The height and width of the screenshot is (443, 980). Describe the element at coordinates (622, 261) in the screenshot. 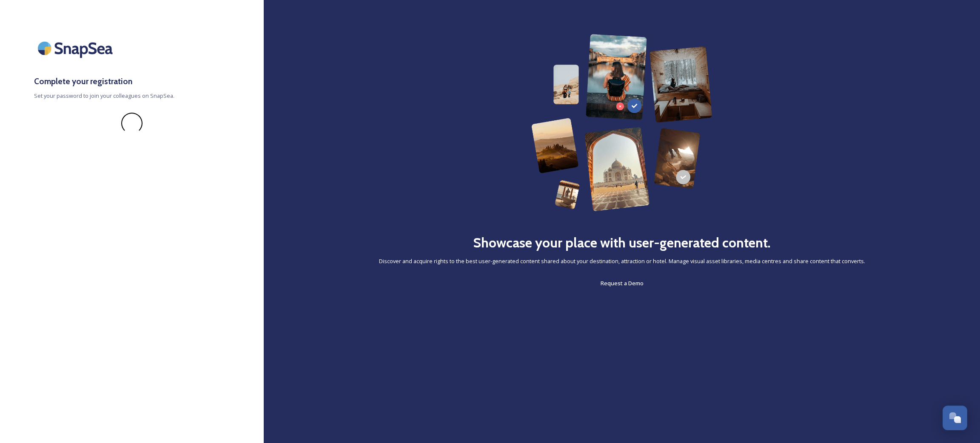

I see `span: Discover and acquire rights to the best user-generated content shared about your destination, att...` at that location.